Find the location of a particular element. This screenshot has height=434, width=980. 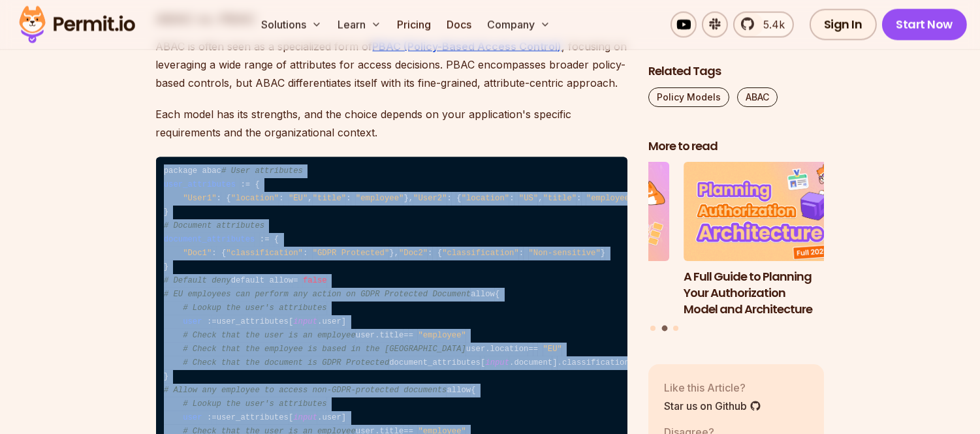

span: # EU employees can perform any action on GDPR Protected Document is located at coordinates (318, 295).